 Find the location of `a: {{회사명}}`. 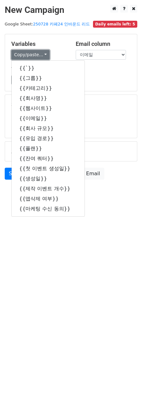

a: {{회사명}} is located at coordinates (48, 98).